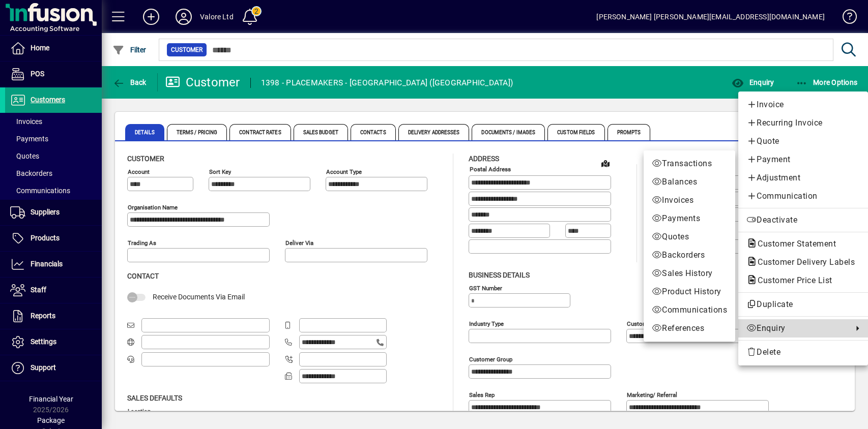  What do you see at coordinates (803, 221) in the screenshot?
I see `span: Deactivate` at bounding box center [803, 221].